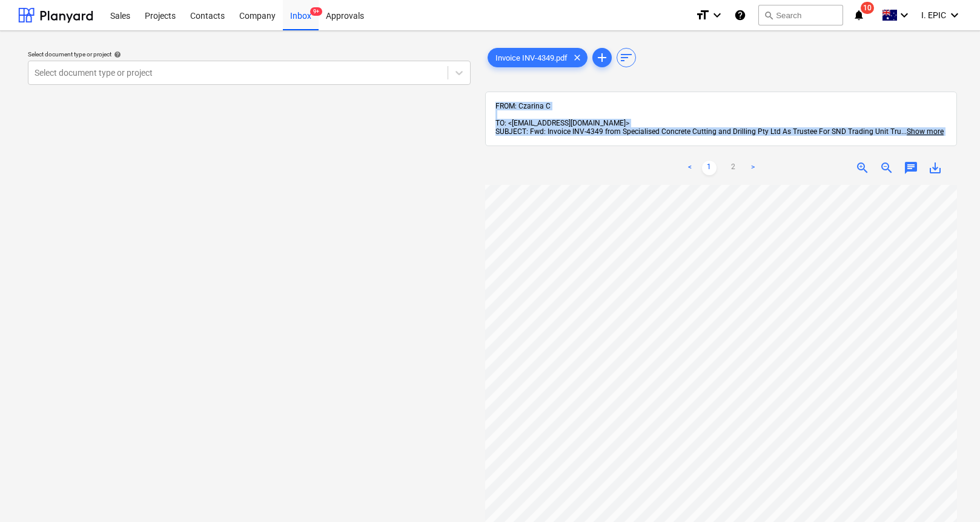 Image resolution: width=980 pixels, height=522 pixels. What do you see at coordinates (740, 15) in the screenshot?
I see `i: Knowledge base` at bounding box center [740, 15].